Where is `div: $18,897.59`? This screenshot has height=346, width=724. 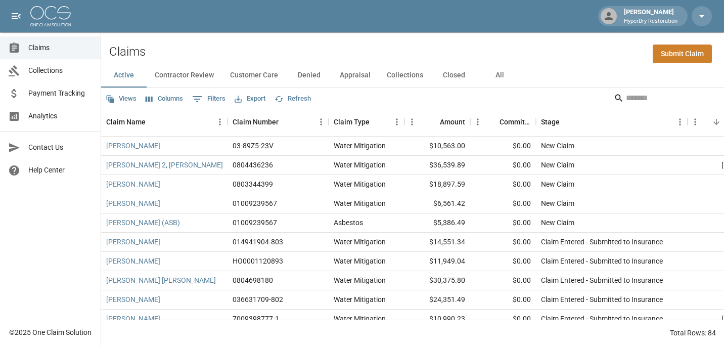 div: $18,897.59 is located at coordinates (437, 185).